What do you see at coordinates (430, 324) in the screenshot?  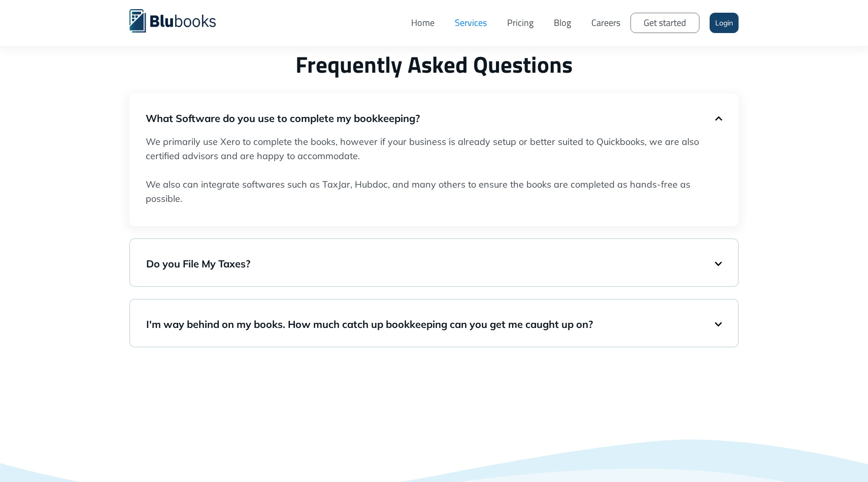 I see `h5: I'm way behind on my books. How much catch up bookkeeping can you get me caught up on?` at bounding box center [430, 324].